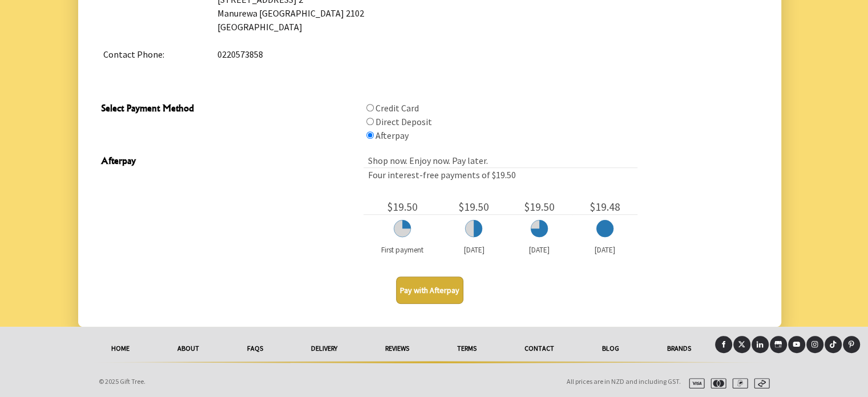 This screenshot has height=397, width=868. What do you see at coordinates (487, 54) in the screenshot?
I see `td: 0220573858` at bounding box center [487, 54].